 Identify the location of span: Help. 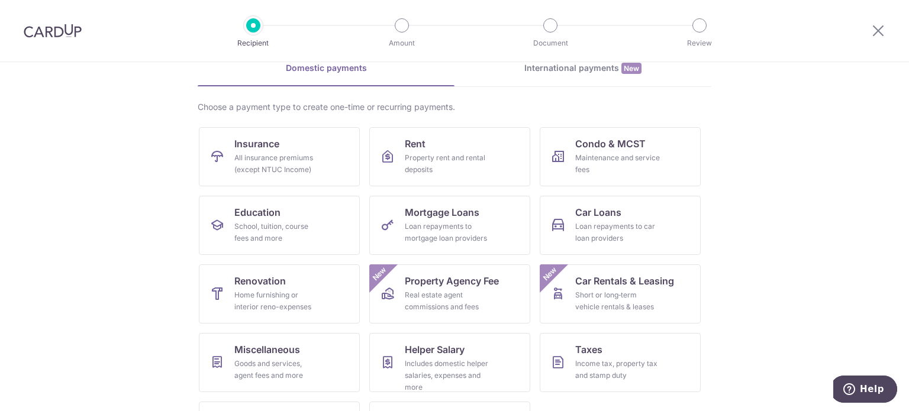
(38, 14).